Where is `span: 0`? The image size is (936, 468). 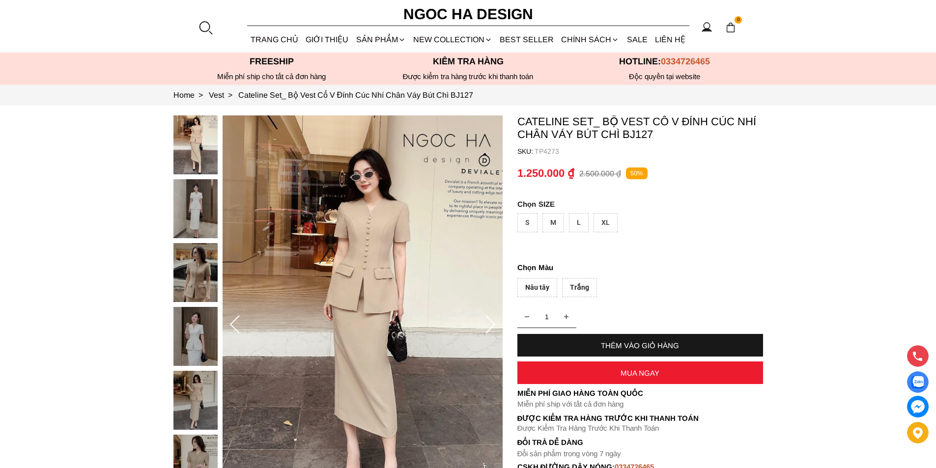 span: 0 is located at coordinates (738, 20).